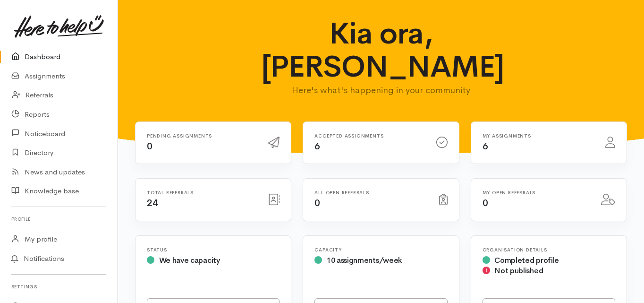 The image size is (644, 303). Describe the element at coordinates (526, 260) in the screenshot. I see `span: Completed profile` at that location.